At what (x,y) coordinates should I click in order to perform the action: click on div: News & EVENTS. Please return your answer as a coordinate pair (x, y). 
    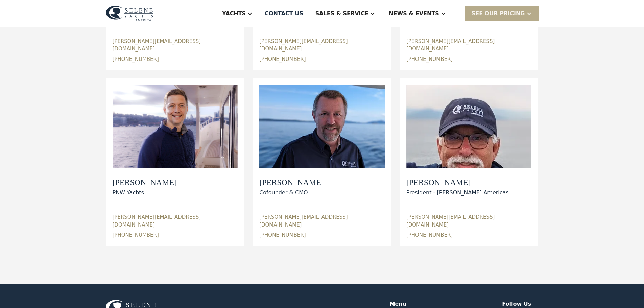
    Looking at the image, I should click on (413, 13).